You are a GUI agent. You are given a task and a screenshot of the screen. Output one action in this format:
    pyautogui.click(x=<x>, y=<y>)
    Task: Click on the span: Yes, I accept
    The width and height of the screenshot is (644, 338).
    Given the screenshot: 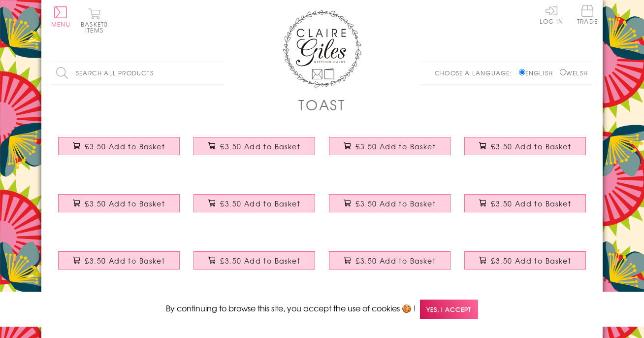 What is the action you would take?
    pyautogui.click(x=449, y=309)
    